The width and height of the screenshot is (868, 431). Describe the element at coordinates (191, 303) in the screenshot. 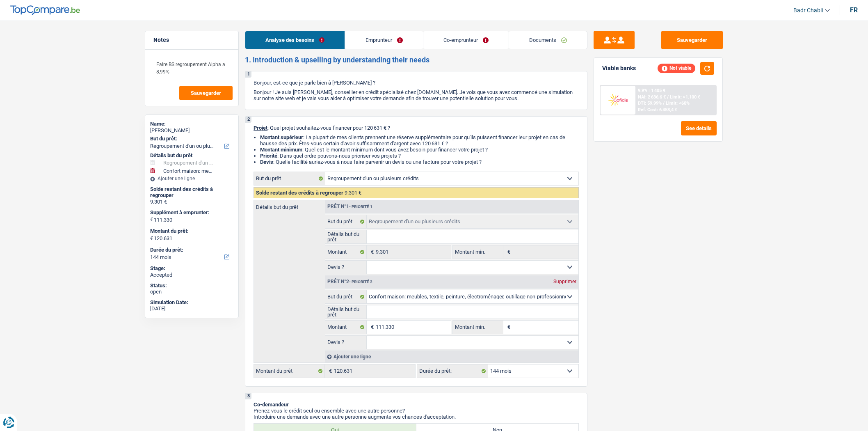

I see `div: Simulation Date:` at that location.